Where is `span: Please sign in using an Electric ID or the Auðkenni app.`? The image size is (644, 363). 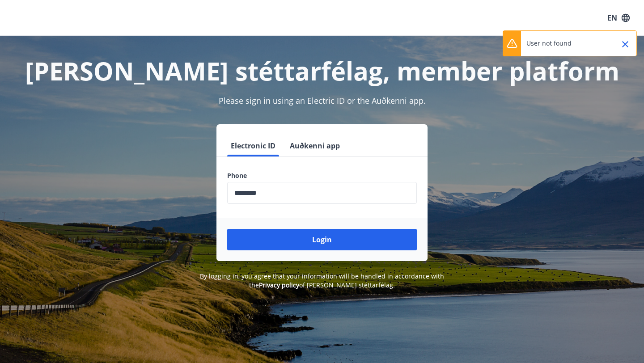
span: Please sign in using an Electric ID or the Auðkenni app. is located at coordinates (322, 100).